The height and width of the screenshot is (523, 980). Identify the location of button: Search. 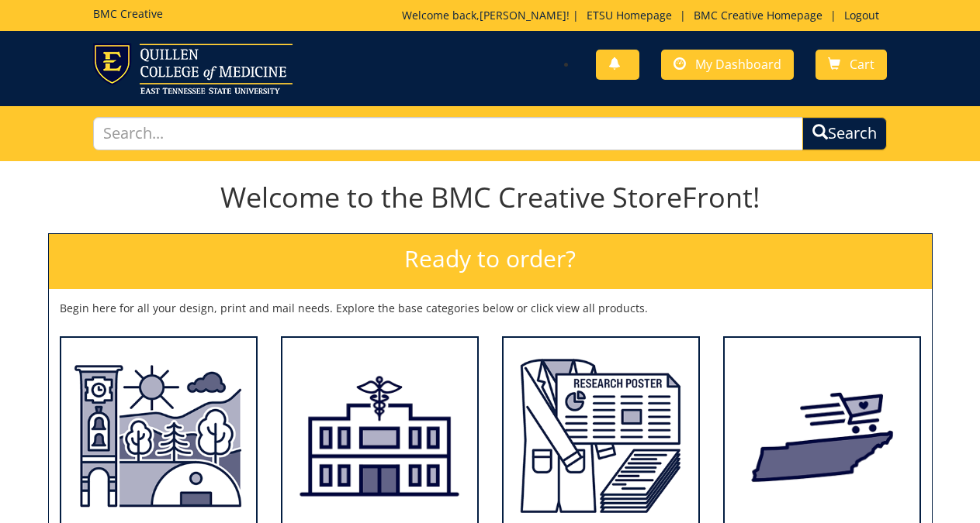
(844, 133).